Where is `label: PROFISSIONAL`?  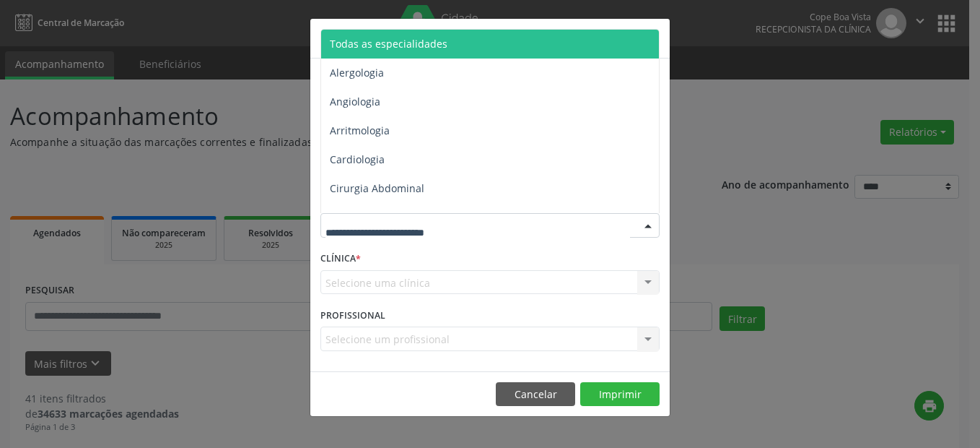
label: PROFISSIONAL is located at coordinates (353, 315).